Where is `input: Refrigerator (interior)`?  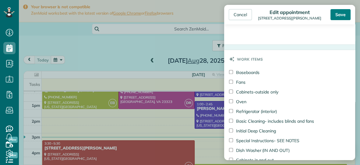 input: Refrigerator (interior) is located at coordinates (231, 111).